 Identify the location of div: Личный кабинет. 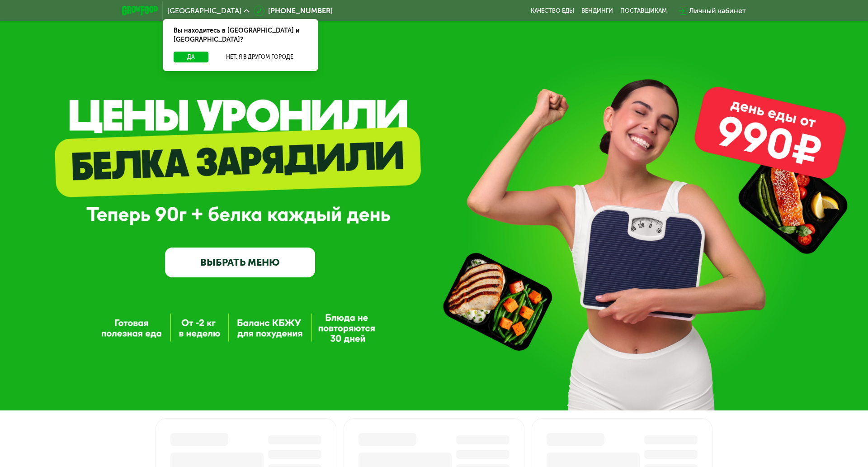
(717, 11).